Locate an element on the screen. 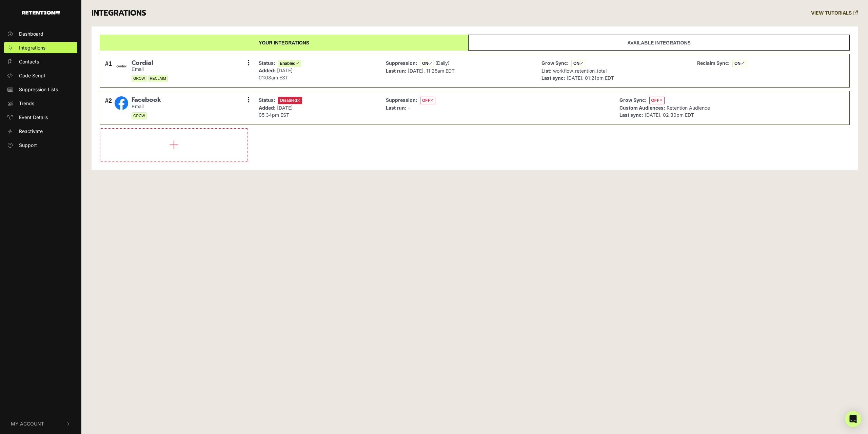 The image size is (868, 434). span: Trends is located at coordinates (26, 103).